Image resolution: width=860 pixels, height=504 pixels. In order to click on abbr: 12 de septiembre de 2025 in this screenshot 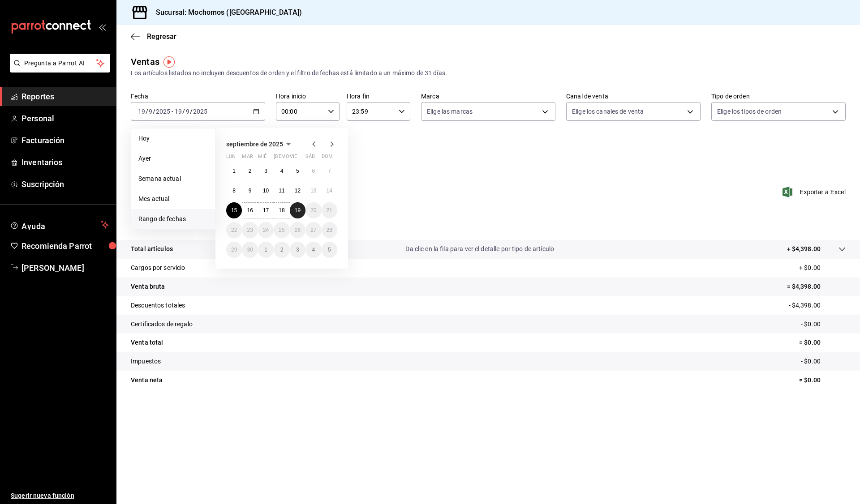, I will do `click(297, 191)`.